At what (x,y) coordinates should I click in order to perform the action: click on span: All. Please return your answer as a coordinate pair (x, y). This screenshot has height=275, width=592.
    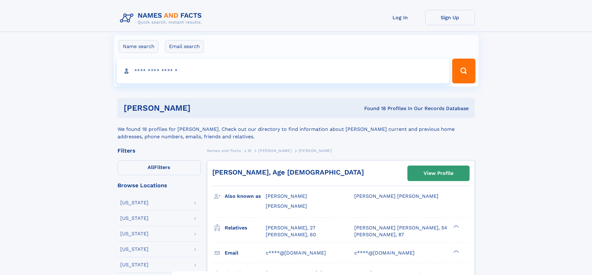
    Looking at the image, I should click on (151, 167).